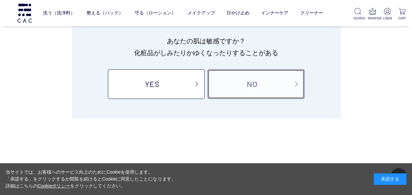  What do you see at coordinates (387, 18) in the screenshot?
I see `p: LOGIN` at bounding box center [387, 18].